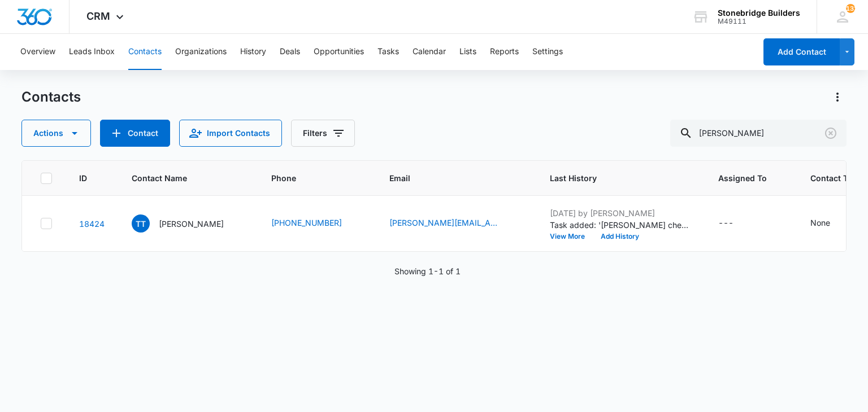 The image size is (868, 412). I want to click on span: Phone, so click(309, 178).